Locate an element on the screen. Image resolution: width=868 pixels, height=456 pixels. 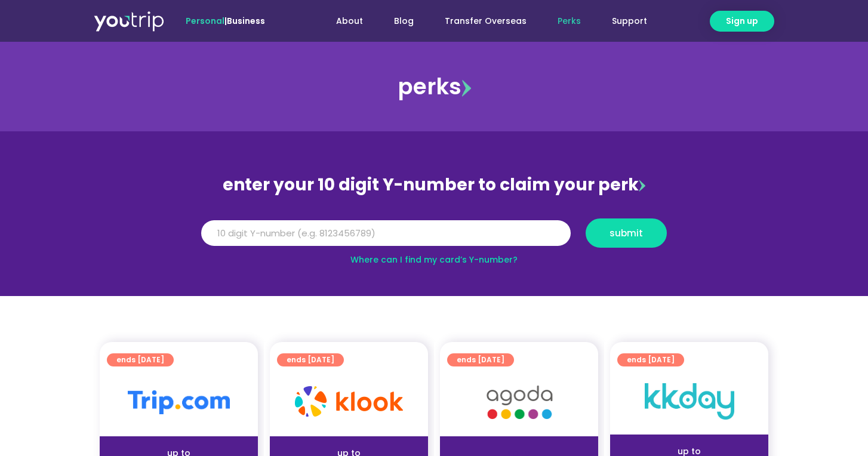
span: submit is located at coordinates (627, 232).